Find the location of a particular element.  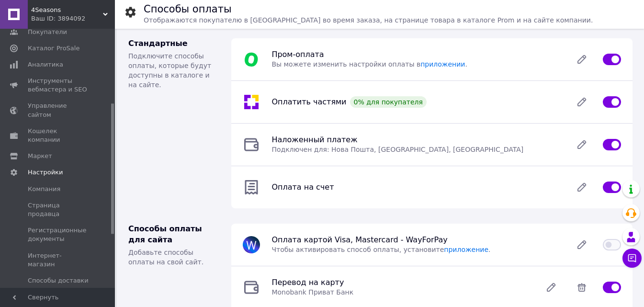

div: Ваш ID: 3894092 is located at coordinates (73, 19).